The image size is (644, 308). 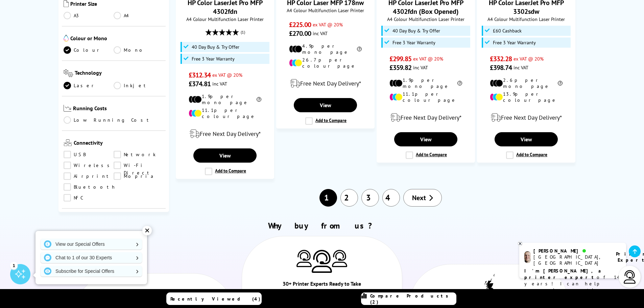 What do you see at coordinates (325, 49) in the screenshot?
I see `li: 4.9p per mono page` at bounding box center [325, 49].